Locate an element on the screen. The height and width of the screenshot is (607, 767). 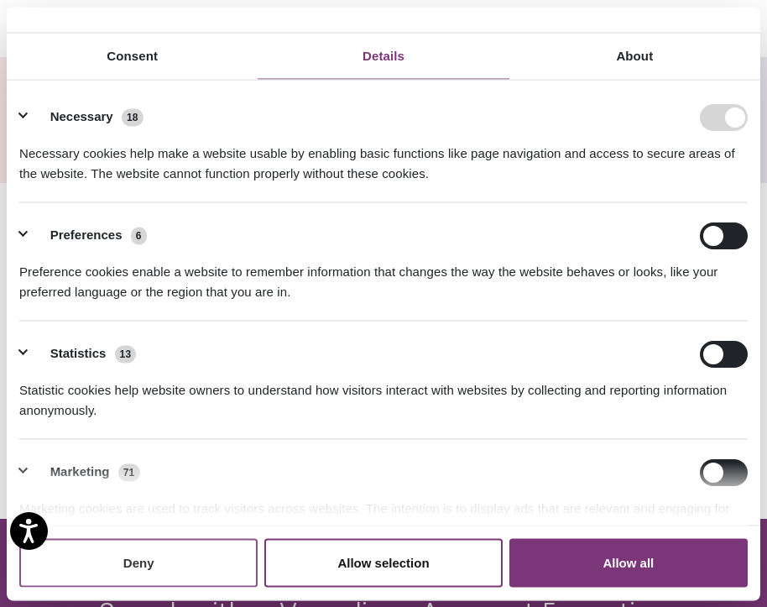
div: Marketing cookies are used to track visitors across websites. The intention is to display ads tha... is located at coordinates (383, 511).